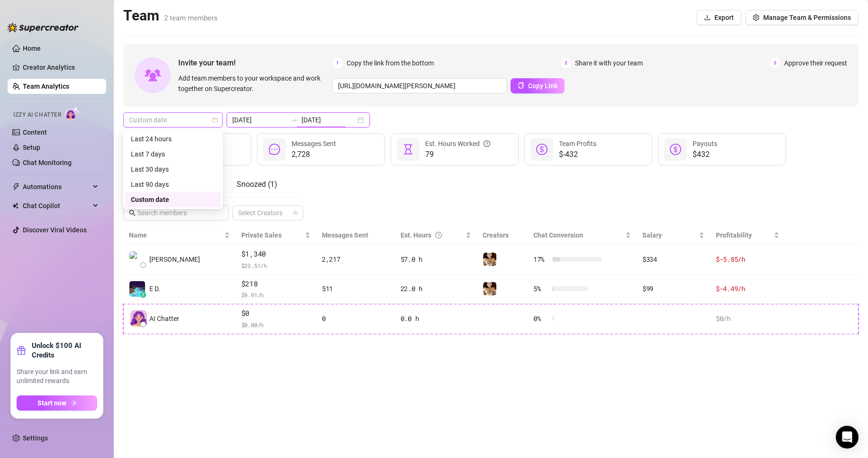 The image size is (868, 458). What do you see at coordinates (652, 235) in the screenshot?
I see `span: Salary` at bounding box center [652, 235].